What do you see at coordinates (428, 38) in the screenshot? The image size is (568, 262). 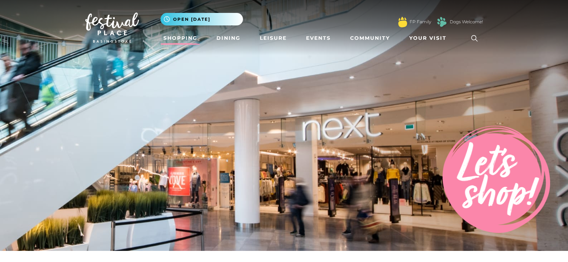 I see `span: Your Visit` at bounding box center [428, 38].